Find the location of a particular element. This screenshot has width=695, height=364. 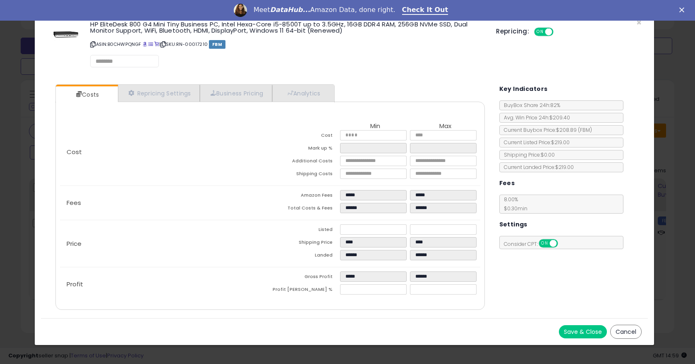

h5: Key Indicators is located at coordinates (523, 89).